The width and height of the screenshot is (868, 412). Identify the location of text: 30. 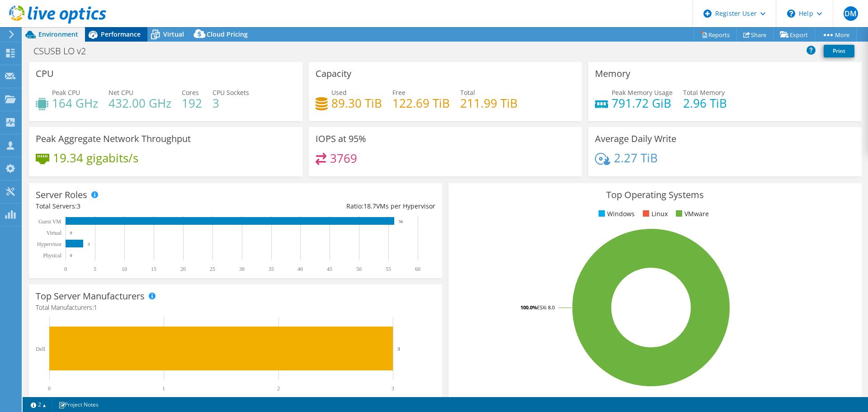
(242, 269).